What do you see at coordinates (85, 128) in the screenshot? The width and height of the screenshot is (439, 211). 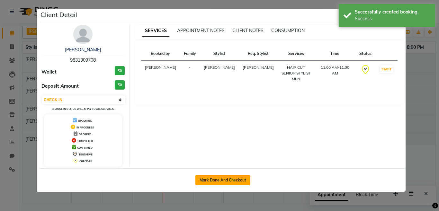 I see `span: IN PROGRESS` at bounding box center [85, 128].